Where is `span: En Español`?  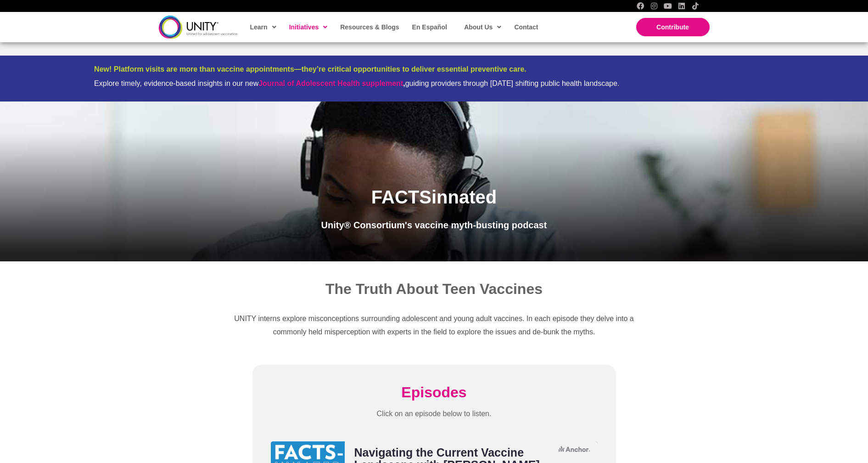 span: En Español is located at coordinates (430, 27).